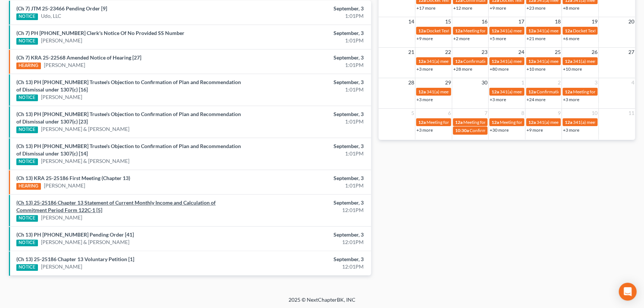 Image resolution: width=644 pixels, height=308 pixels. What do you see at coordinates (79, 57) in the screenshot?
I see `a: (Ch 7) KRA 25-22568 Amended Notice of Hearing [27]` at bounding box center [79, 57].